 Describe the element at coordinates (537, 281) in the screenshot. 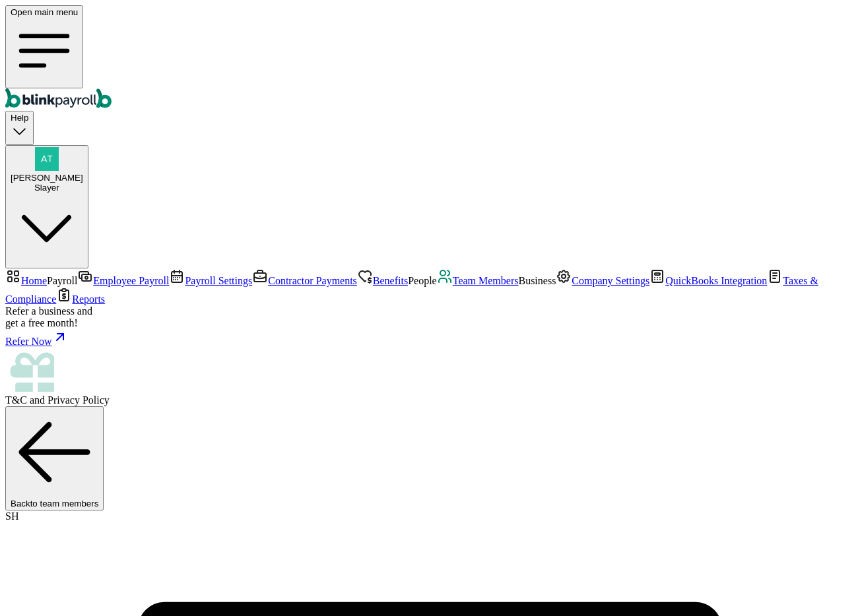

I see `span: Business` at that location.